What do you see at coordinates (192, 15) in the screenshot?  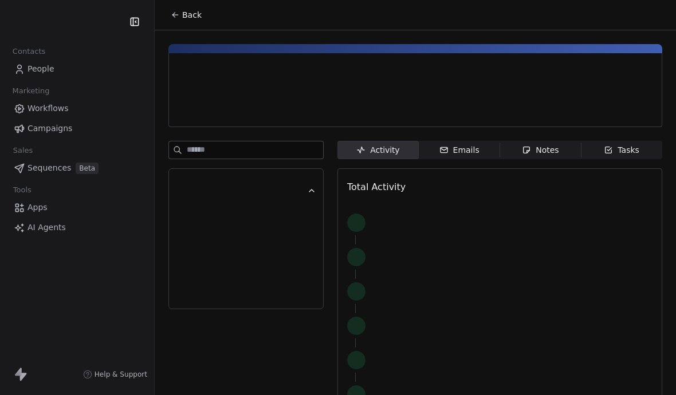 I see `span: Back` at bounding box center [192, 15].